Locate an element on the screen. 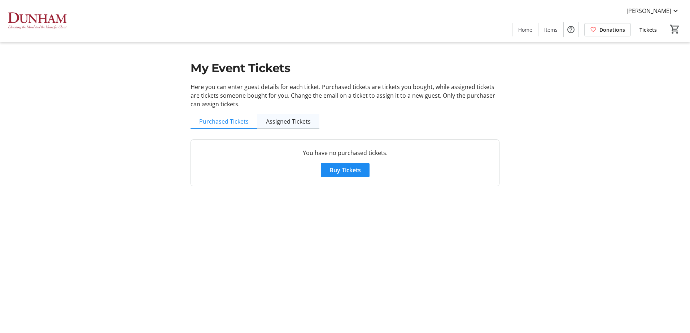 The width and height of the screenshot is (690, 333). a: Tickets is located at coordinates (648, 30).